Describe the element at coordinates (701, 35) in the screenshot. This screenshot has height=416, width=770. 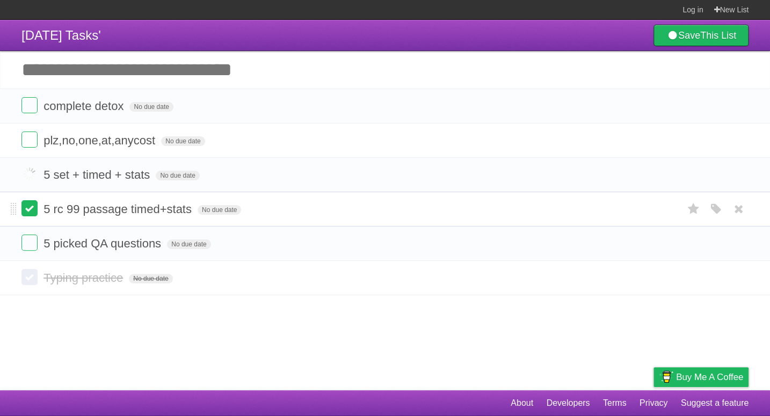
I see `a: SaveThis List` at that location.